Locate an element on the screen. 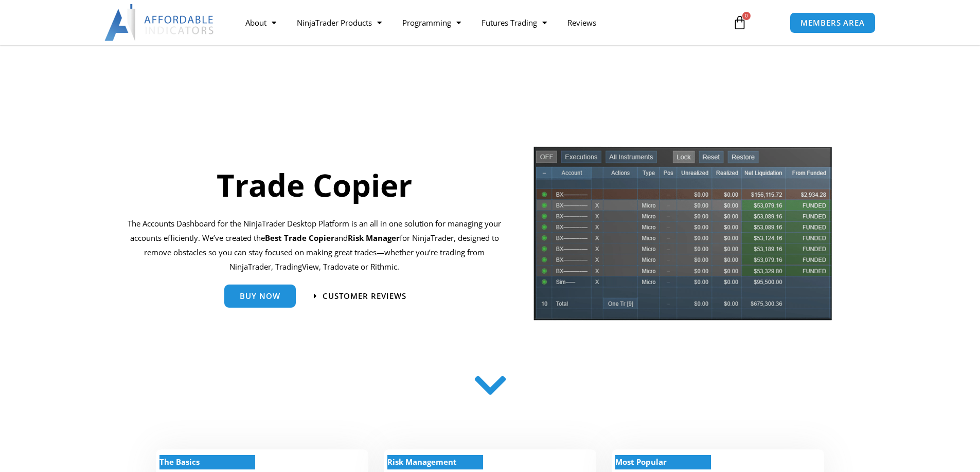 The height and width of the screenshot is (472, 980). a: About is located at coordinates (261, 22).